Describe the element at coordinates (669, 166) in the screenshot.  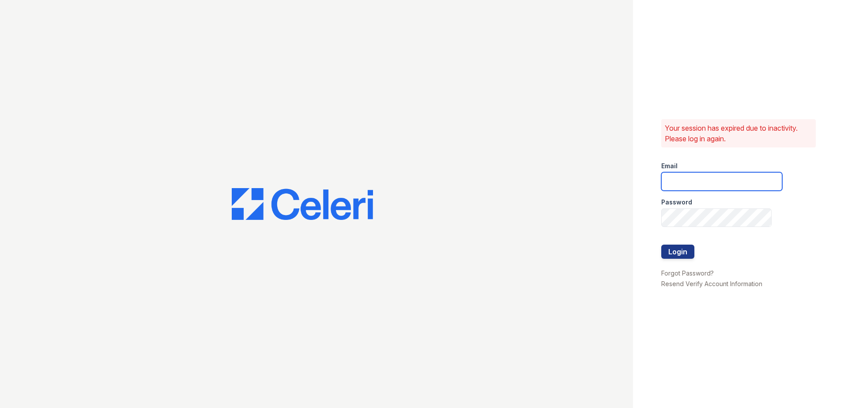
I see `label: Email` at that location.